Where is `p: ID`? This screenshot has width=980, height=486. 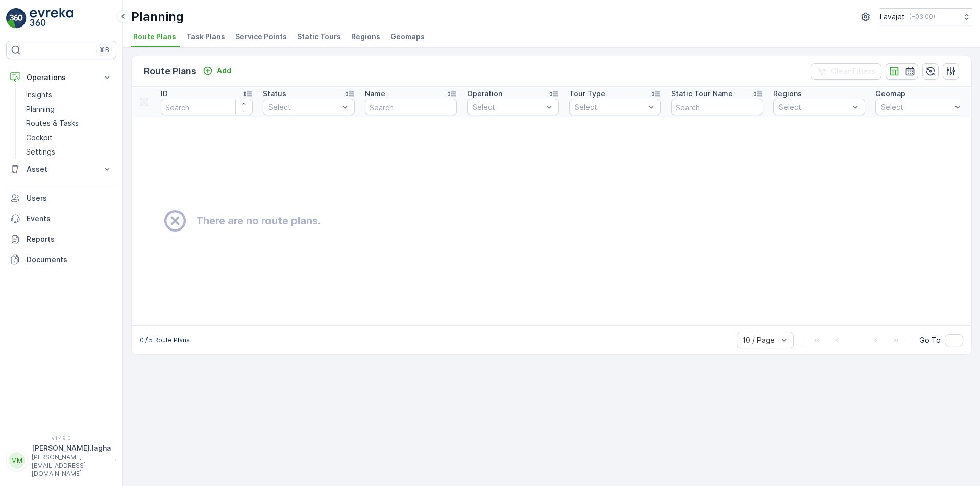 p: ID is located at coordinates (165, 94).